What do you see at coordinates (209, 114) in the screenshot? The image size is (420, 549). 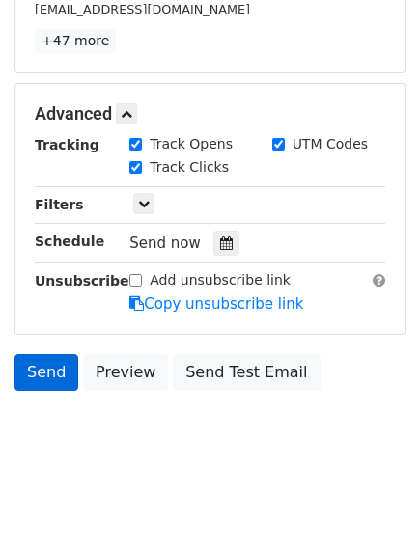 I see `h5: Advanced` at bounding box center [209, 114].